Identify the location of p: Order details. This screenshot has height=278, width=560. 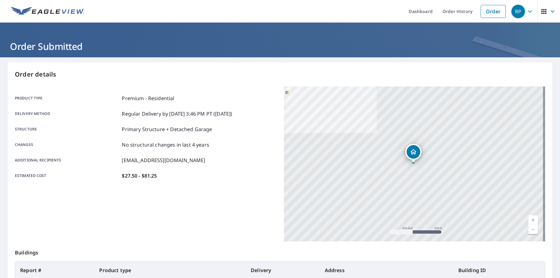
(280, 74).